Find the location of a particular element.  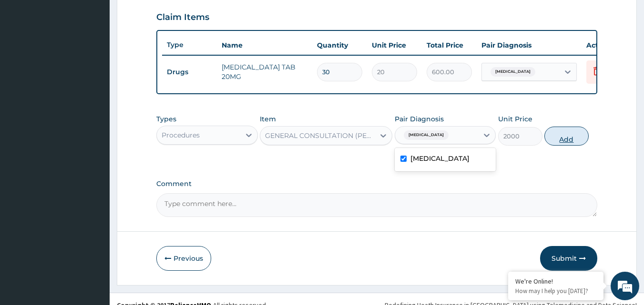

label: Comment is located at coordinates (377, 184).